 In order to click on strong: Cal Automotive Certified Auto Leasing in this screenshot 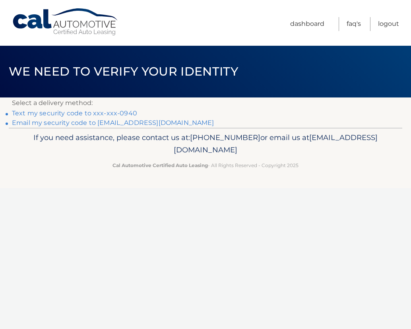, I will do `click(160, 165)`.